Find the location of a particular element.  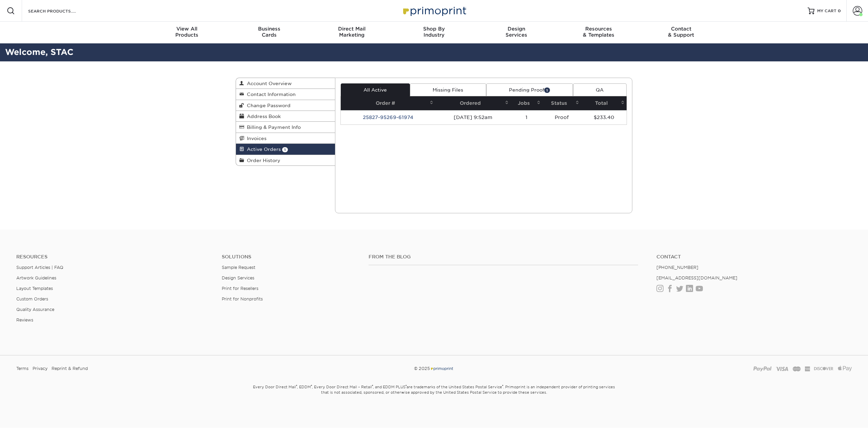

h4: Contact is located at coordinates (754, 256).